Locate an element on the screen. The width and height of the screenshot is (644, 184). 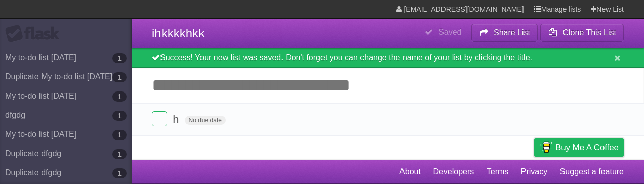
a: About is located at coordinates (410, 172).